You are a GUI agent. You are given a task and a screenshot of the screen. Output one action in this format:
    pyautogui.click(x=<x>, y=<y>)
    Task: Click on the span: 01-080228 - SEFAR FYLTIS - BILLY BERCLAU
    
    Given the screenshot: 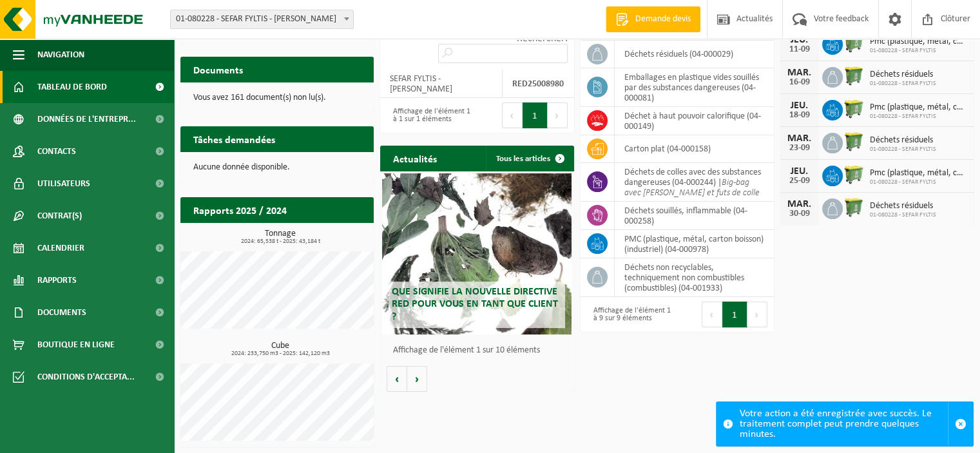 What is the action you would take?
    pyautogui.click(x=262, y=19)
    